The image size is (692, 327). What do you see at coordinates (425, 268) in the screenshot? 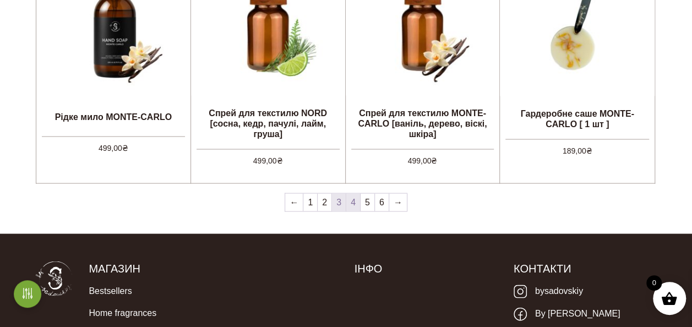
I see `h5: Інфо` at bounding box center [425, 268].